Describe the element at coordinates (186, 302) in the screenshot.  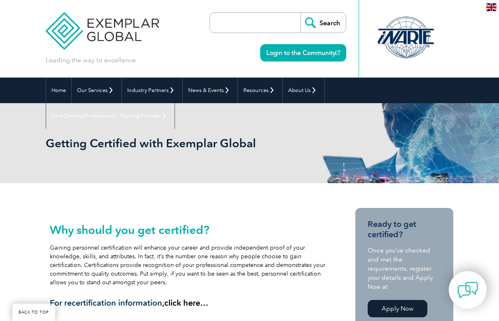
I see `a: click here…` at that location.